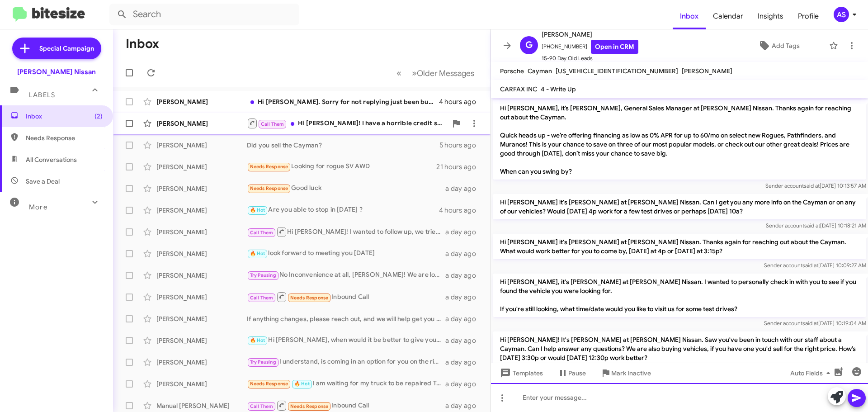 The image size is (868, 412). Describe the element at coordinates (445, 73) in the screenshot. I see `span: Older Messages` at that location.